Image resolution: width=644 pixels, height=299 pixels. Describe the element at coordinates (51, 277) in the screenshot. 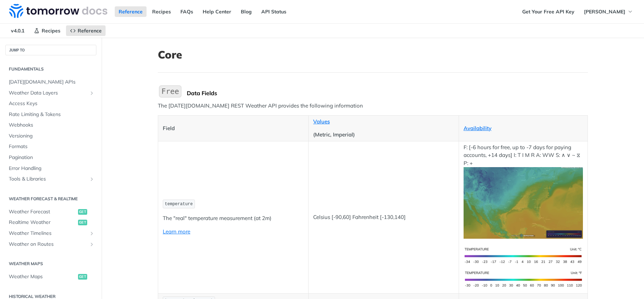

I see `a: Weather Mapsget` at that location.